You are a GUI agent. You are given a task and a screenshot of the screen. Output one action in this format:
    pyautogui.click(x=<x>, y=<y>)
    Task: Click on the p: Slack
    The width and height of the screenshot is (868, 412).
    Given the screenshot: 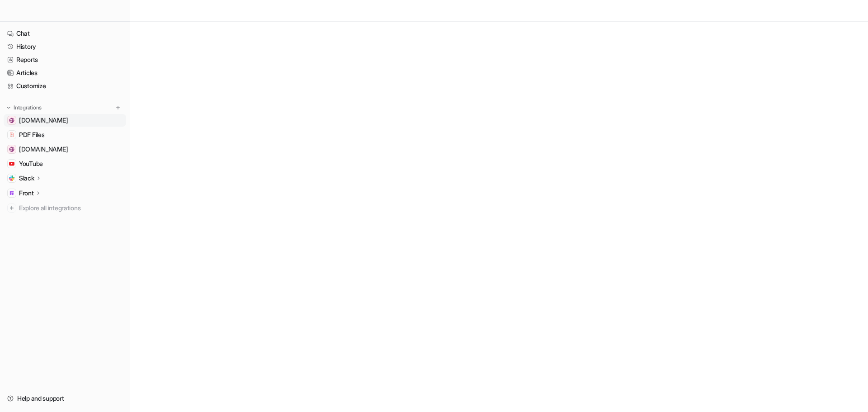 What is the action you would take?
    pyautogui.click(x=27, y=178)
    